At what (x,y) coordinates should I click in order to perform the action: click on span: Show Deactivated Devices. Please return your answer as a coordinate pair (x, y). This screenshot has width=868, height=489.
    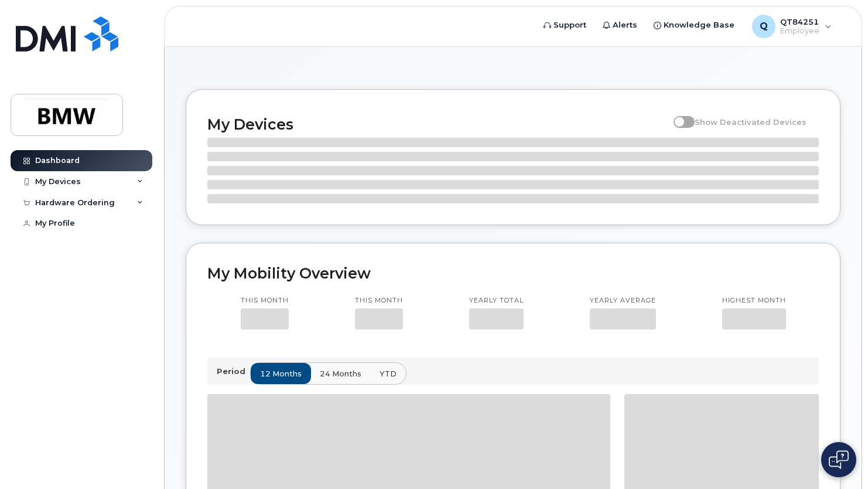
    Looking at the image, I should click on (750, 122).